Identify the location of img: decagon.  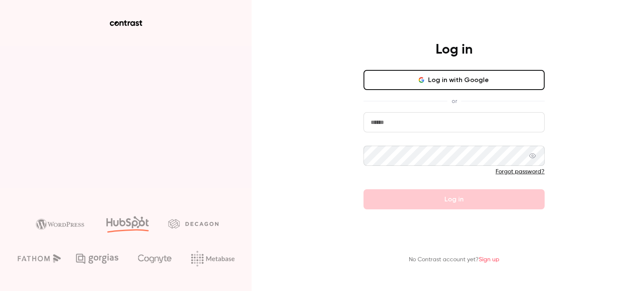
(194, 223).